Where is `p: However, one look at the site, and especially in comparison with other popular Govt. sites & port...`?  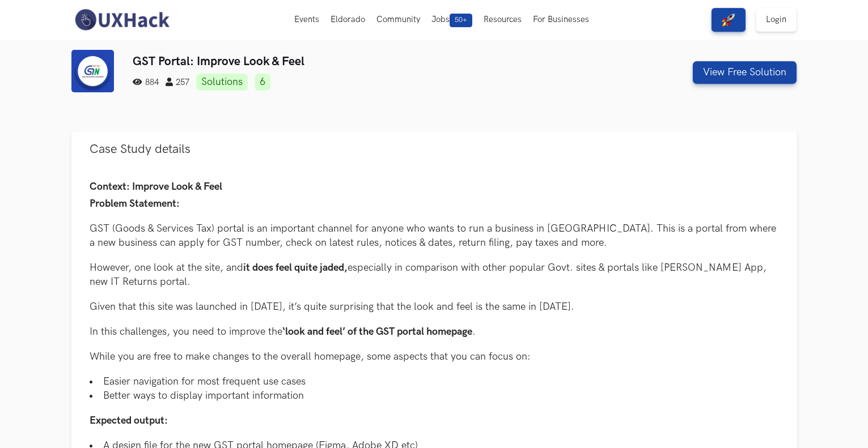 p: However, one look at the site, and especially in comparison with other popular Govt. sites & port... is located at coordinates (434, 275).